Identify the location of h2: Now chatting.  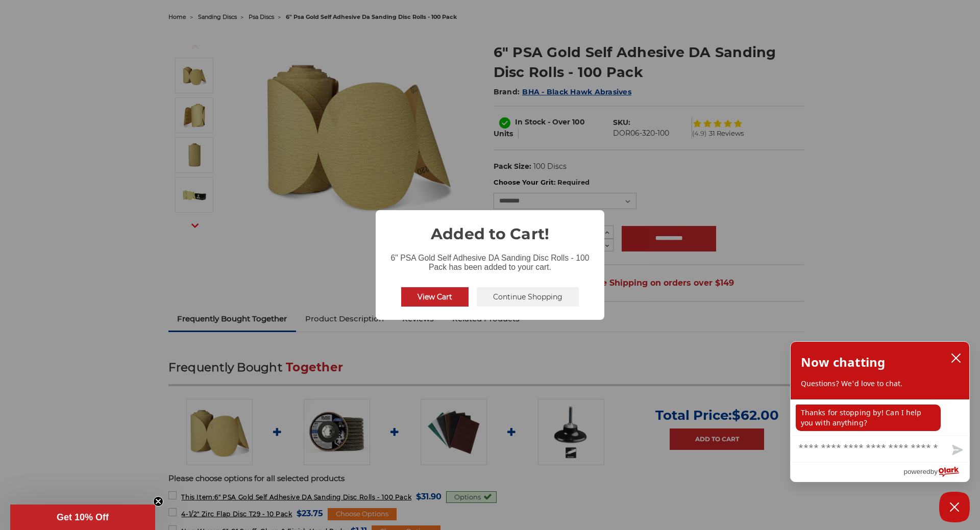
(843, 363).